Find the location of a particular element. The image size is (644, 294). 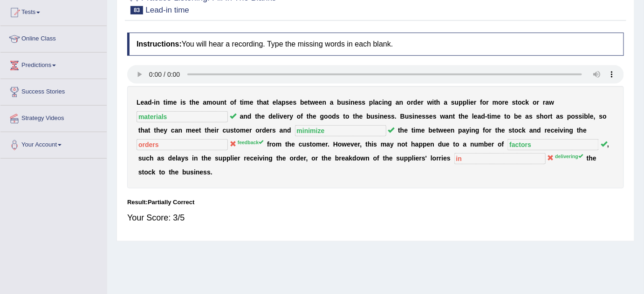

small: Lead-in time is located at coordinates (167, 10).